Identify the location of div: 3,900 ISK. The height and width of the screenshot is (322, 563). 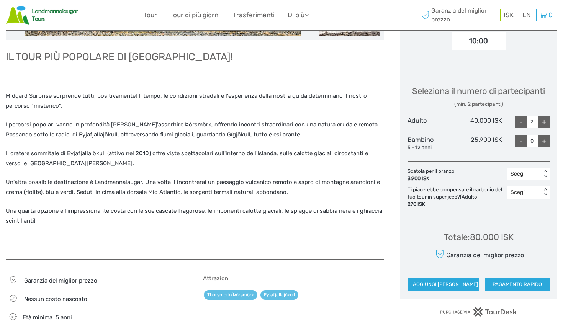
(431, 178).